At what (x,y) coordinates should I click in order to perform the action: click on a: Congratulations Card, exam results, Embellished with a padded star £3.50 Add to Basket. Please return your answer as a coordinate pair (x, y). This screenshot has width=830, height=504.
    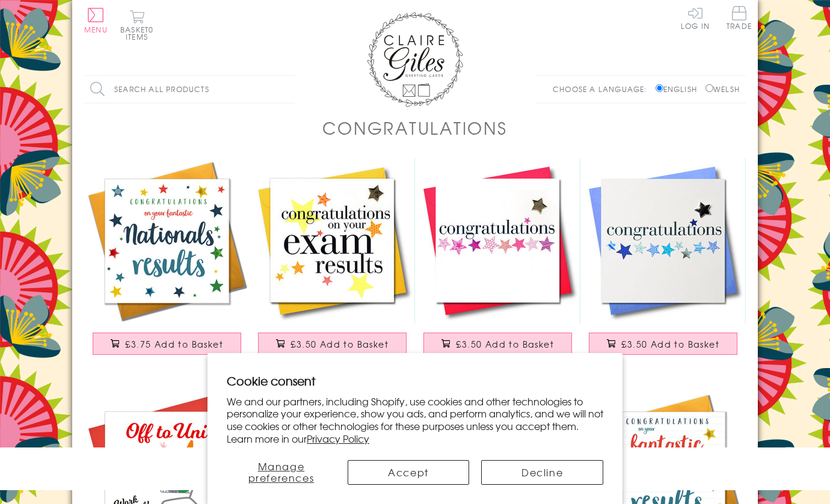
    Looking at the image, I should click on (332, 262).